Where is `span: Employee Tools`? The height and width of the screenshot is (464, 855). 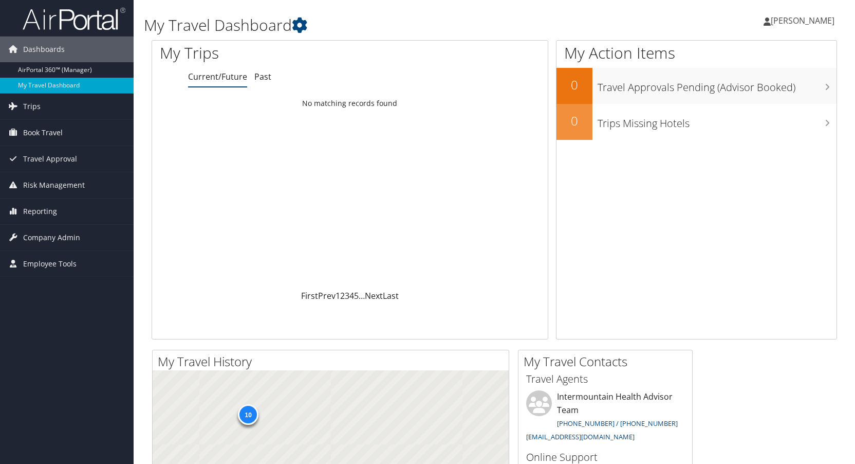
span: Employee Tools is located at coordinates (50, 264).